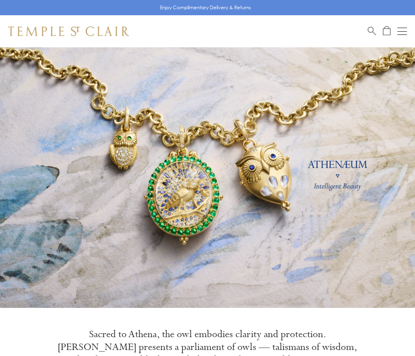 This screenshot has width=415, height=356. Describe the element at coordinates (387, 31) in the screenshot. I see `a: Open Shopping Bag` at that location.